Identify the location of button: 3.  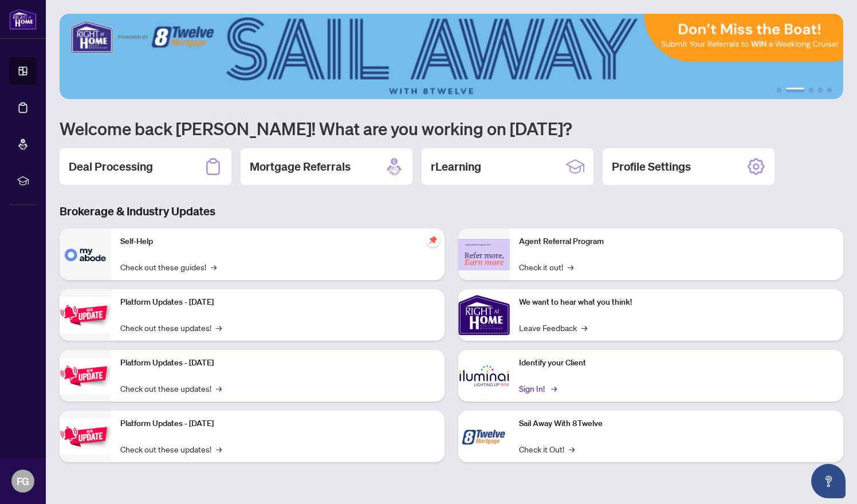
(811, 90).